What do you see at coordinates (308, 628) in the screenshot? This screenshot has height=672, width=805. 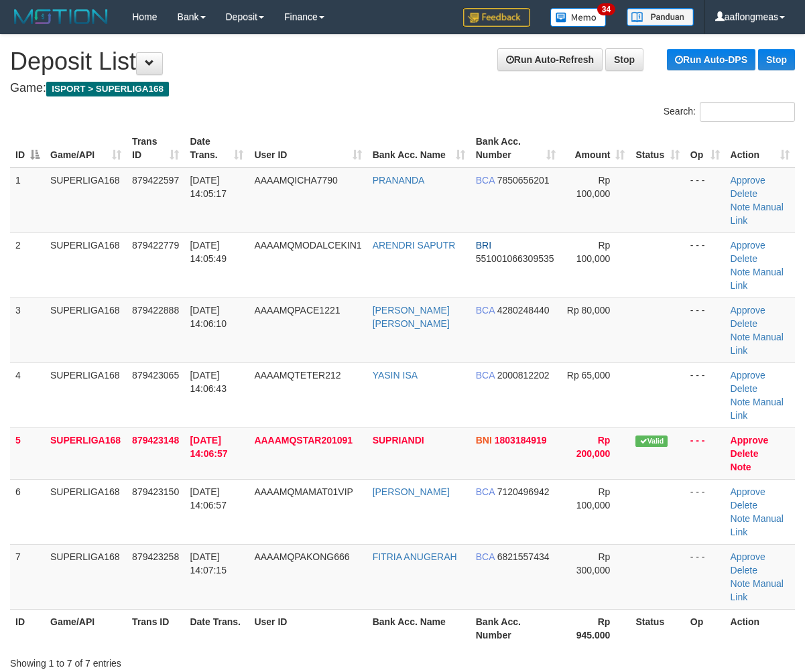 I see `th: User ID` at bounding box center [308, 628].